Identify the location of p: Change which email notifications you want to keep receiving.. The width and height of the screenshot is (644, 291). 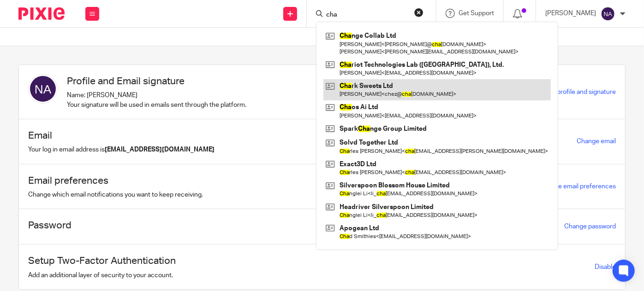
(115, 195).